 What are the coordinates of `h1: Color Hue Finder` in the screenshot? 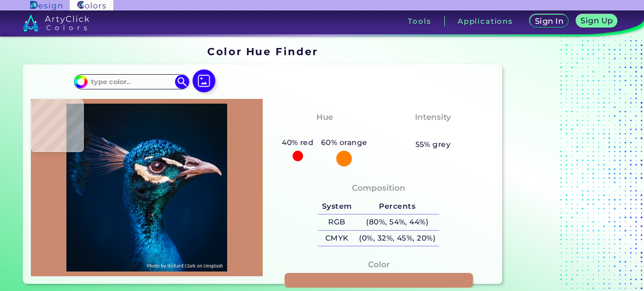 It's located at (262, 52).